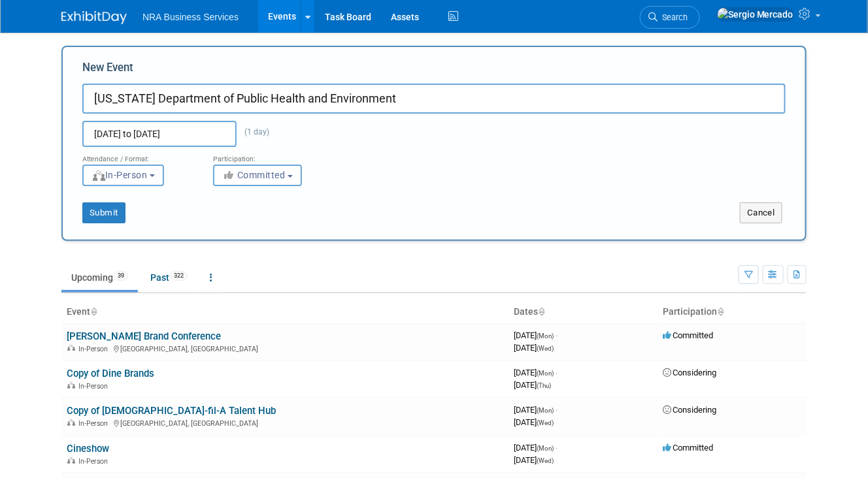 This screenshot has width=868, height=478. Describe the element at coordinates (544, 386) in the screenshot. I see `span: (Thu)` at that location.